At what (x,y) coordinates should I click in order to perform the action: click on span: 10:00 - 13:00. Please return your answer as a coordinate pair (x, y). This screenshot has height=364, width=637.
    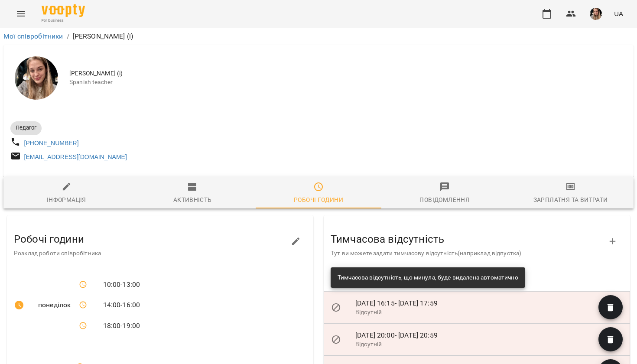
    Looking at the image, I should click on (122, 284).